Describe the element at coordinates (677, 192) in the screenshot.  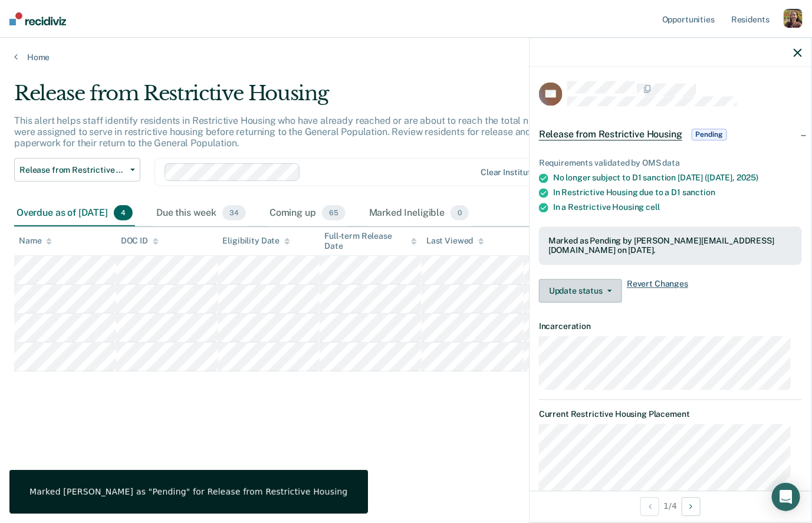
I see `div: In Restrictive Housing due to a D1` at that location.